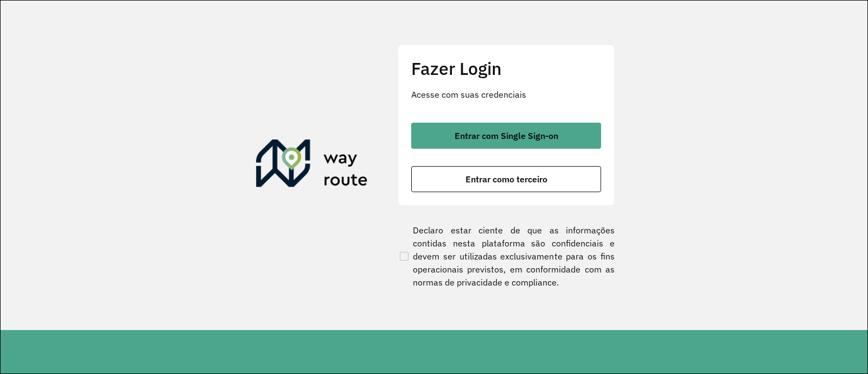 This screenshot has width=868, height=374. I want to click on label: Declaro estar ciente de que as informações contidas nesta plataforma são confidenciais e devem se..., so click(507, 256).